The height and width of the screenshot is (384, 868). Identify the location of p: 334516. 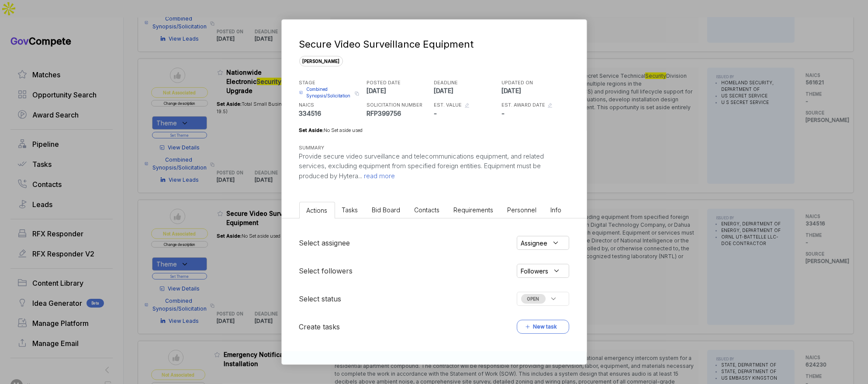
(332, 113).